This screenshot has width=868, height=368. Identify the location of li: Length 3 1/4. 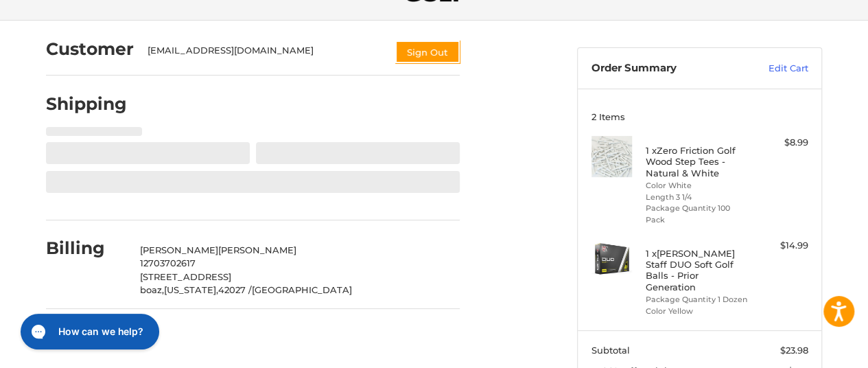
(698, 197).